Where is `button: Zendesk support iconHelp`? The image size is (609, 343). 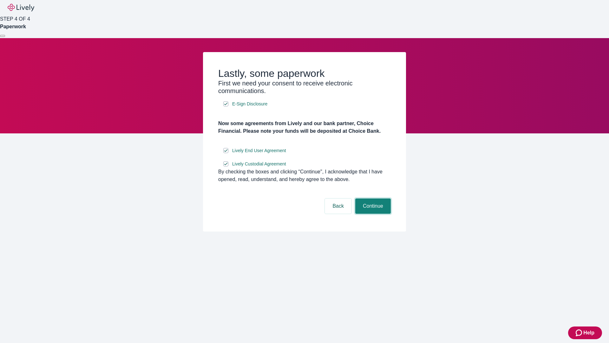 button: Zendesk support iconHelp is located at coordinates (585, 333).